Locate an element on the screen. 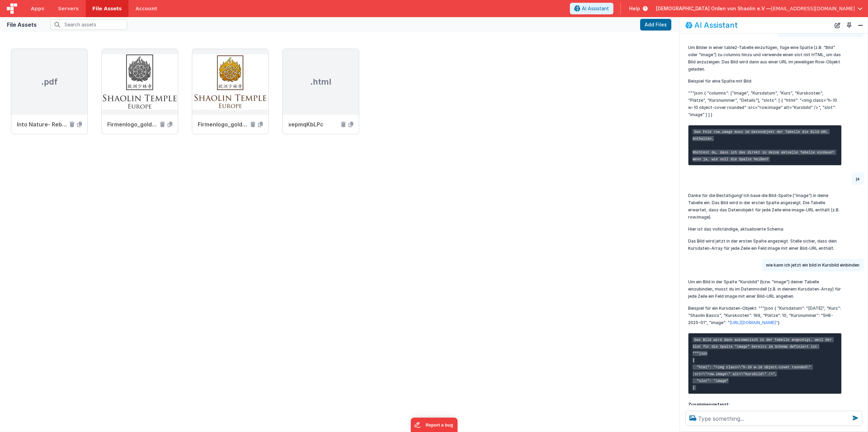 The height and width of the screenshot is (432, 868). button: Add Files is located at coordinates (655, 25).